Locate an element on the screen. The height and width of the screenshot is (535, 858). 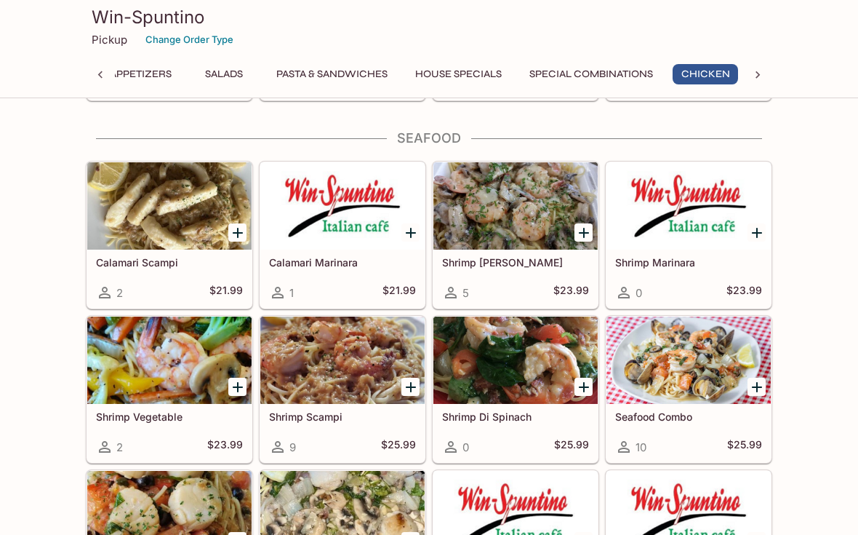
a: Shrimp Marinara0$23.99 is located at coordinates (689, 235).